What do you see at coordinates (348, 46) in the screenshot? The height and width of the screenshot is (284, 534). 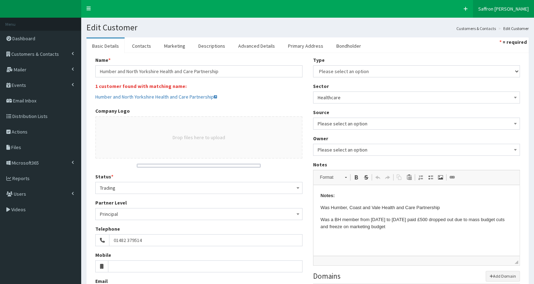 I see `a: Bondholder` at bounding box center [348, 46].